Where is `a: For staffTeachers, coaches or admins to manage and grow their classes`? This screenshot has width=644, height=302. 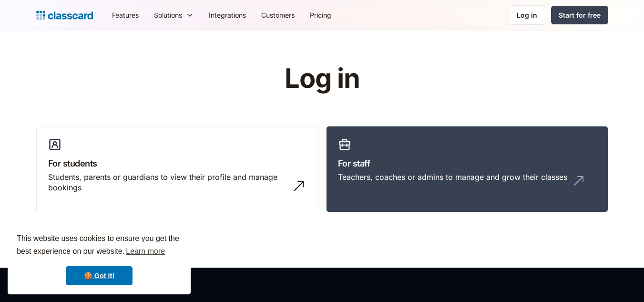 a: For staffTeachers, coaches or admins to manage and grow their classes is located at coordinates (467, 169).